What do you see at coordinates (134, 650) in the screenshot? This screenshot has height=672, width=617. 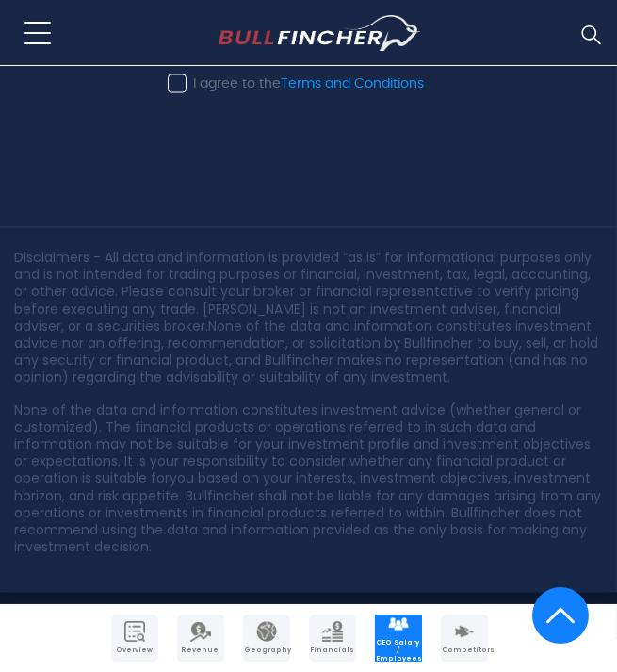 I see `span: Overview` at bounding box center [134, 650].